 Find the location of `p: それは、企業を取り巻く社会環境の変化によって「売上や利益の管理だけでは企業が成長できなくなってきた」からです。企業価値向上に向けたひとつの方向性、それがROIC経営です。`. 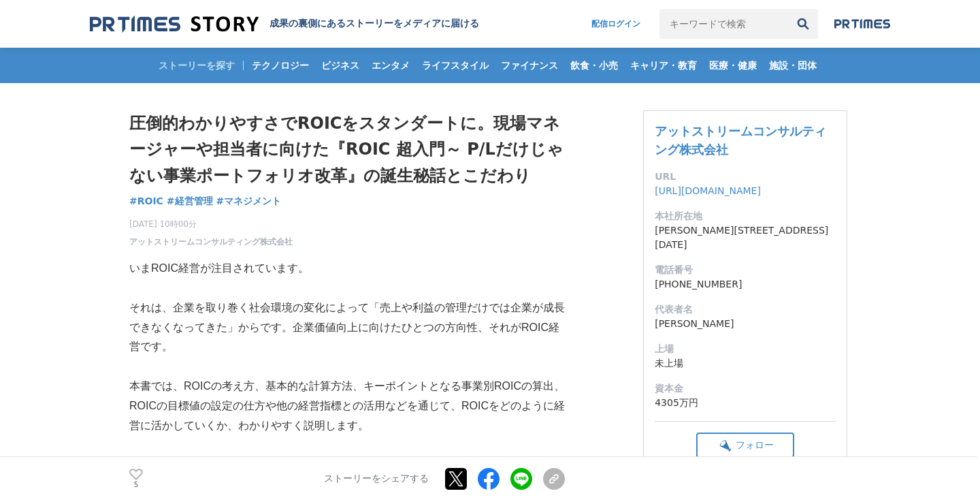

p: それは、企業を取り巻く社会環境の変化によって「売上や利益の管理だけでは企業が成長できなくなってきた」からです。企業価値向上に向けたひとつの方向性、それがROIC経営です。 is located at coordinates (347, 327).